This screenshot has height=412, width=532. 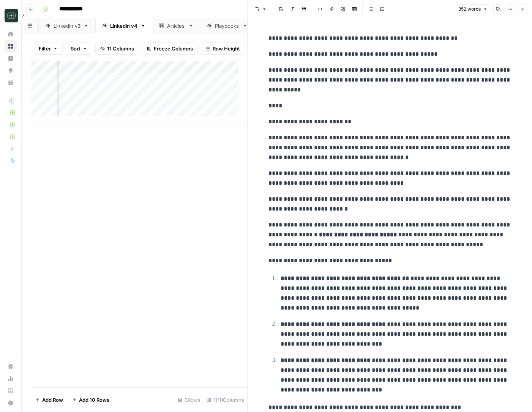 I want to click on a: Your Data, so click(x=11, y=83).